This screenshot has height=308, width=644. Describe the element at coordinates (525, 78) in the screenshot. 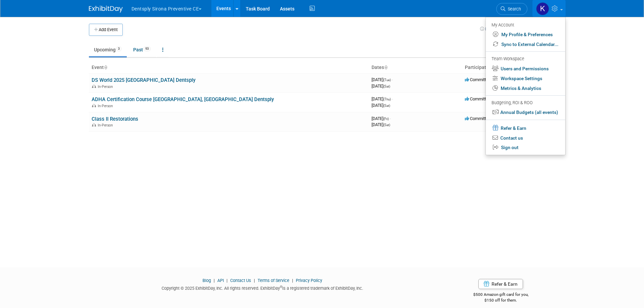

I see `a: Workspace Settings` at that location.